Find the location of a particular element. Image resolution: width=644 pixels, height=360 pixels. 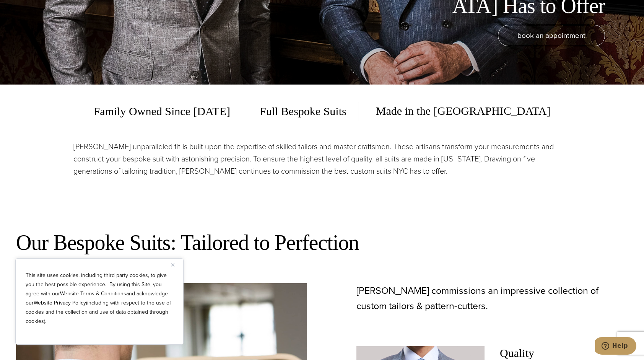

u: Website Terms & Conditions is located at coordinates (93, 294).